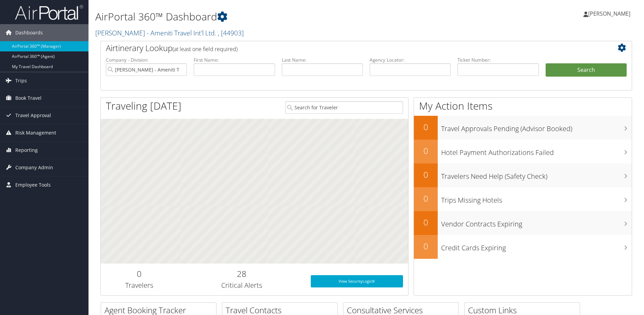 This screenshot has width=644, height=315. I want to click on h3: Travelers Need Help (Safety Check), so click(537, 175).